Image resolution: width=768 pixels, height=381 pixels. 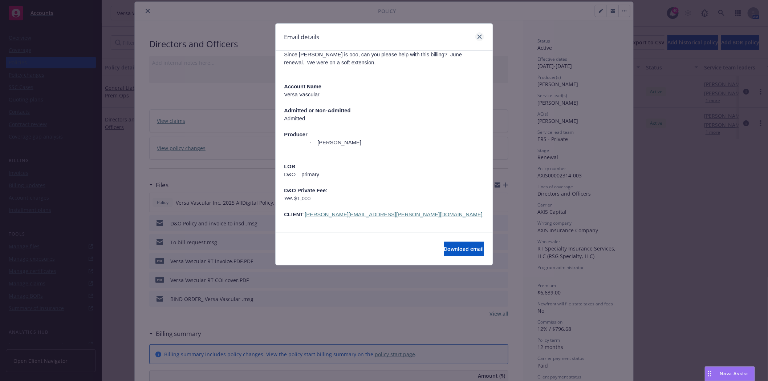 I want to click on button: Download email, so click(x=464, y=249).